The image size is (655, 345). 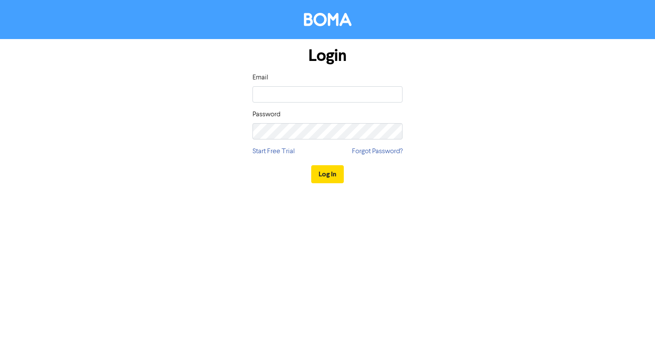 I want to click on button: Log In, so click(x=328, y=174).